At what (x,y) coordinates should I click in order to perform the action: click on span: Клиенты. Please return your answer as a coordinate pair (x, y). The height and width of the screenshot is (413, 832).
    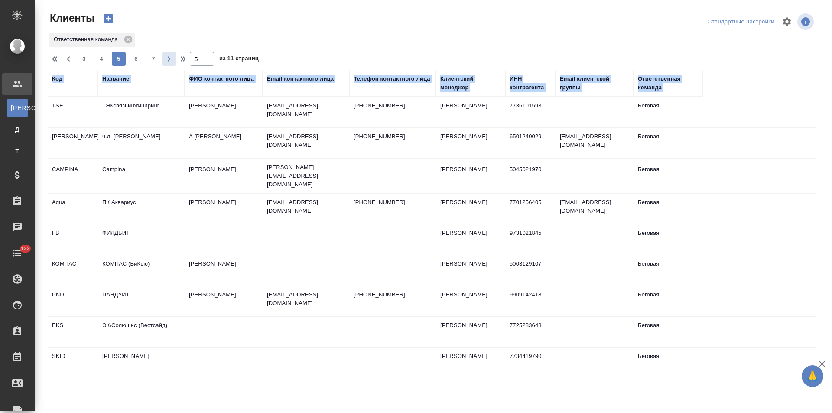
    Looking at the image, I should click on (71, 18).